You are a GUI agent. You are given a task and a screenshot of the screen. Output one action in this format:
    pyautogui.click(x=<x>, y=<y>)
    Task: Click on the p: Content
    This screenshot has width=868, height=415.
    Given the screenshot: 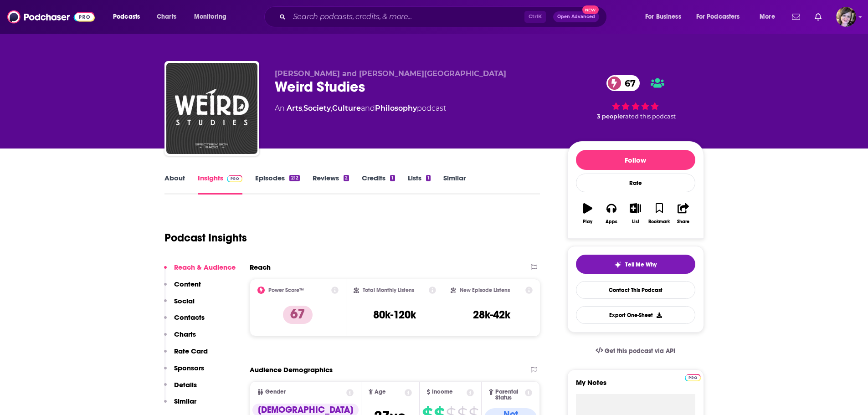 What is the action you would take?
    pyautogui.click(x=187, y=284)
    